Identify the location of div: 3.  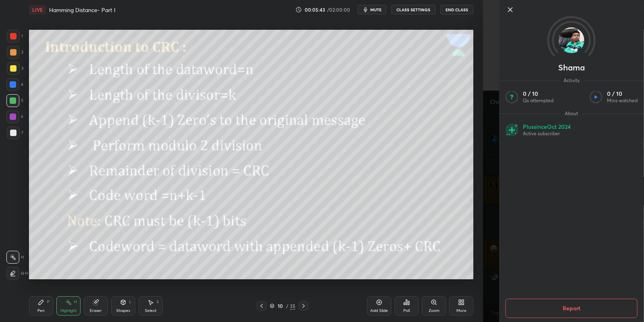
(15, 68).